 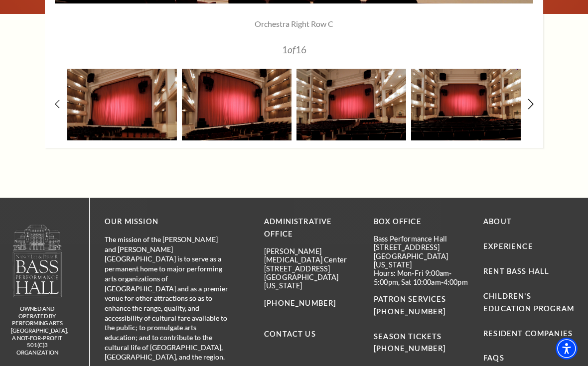 What do you see at coordinates (497, 221) in the screenshot?
I see `a: About` at bounding box center [497, 221].